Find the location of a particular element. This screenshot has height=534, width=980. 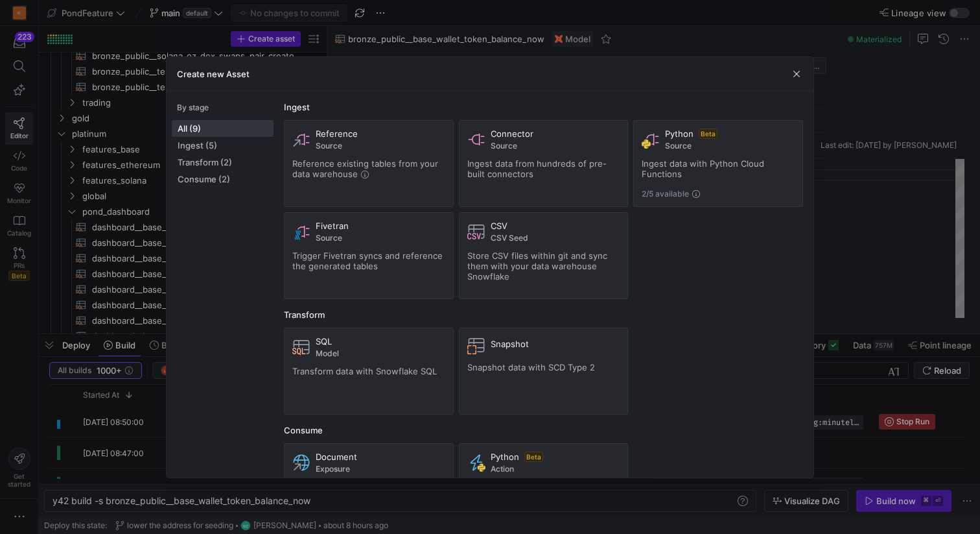

button: PythonBetaAction is located at coordinates (544, 486).